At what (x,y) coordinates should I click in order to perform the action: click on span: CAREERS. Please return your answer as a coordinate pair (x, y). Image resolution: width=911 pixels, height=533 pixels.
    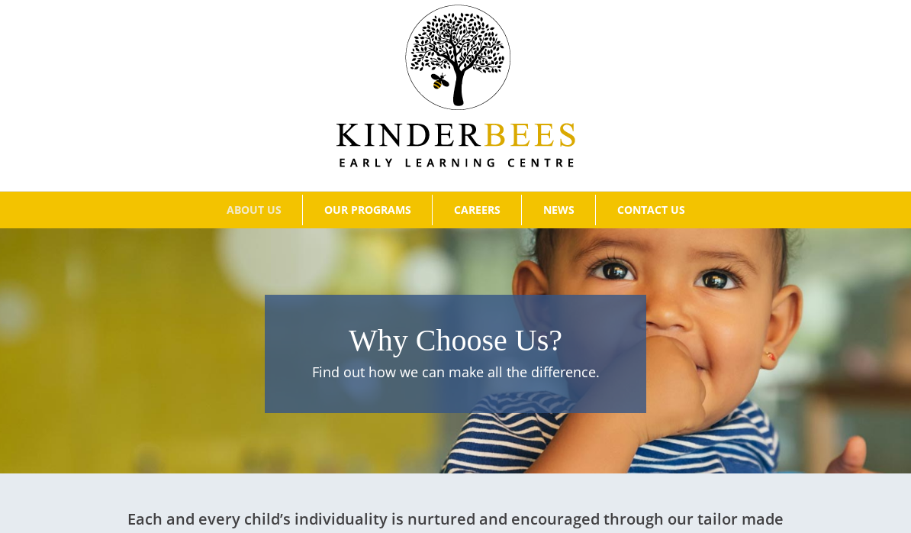
    Looking at the image, I should click on (477, 210).